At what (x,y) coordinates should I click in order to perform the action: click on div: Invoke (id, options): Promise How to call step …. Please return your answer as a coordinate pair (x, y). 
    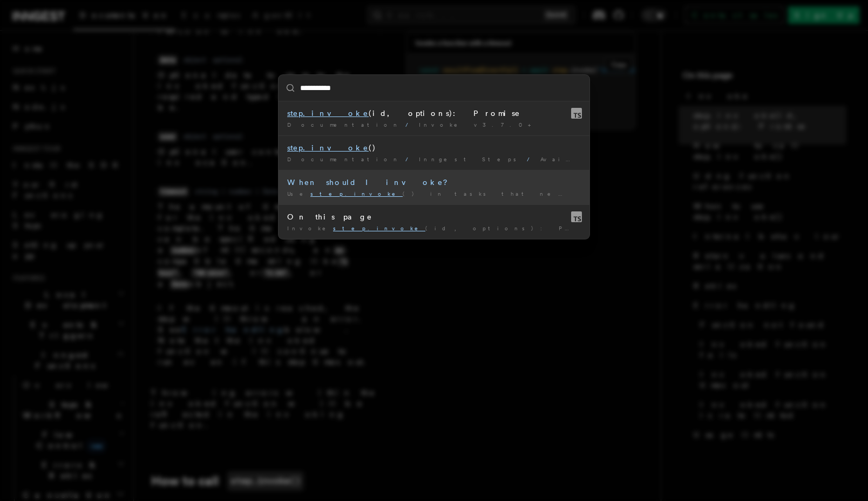
    Looking at the image, I should click on (434, 228).